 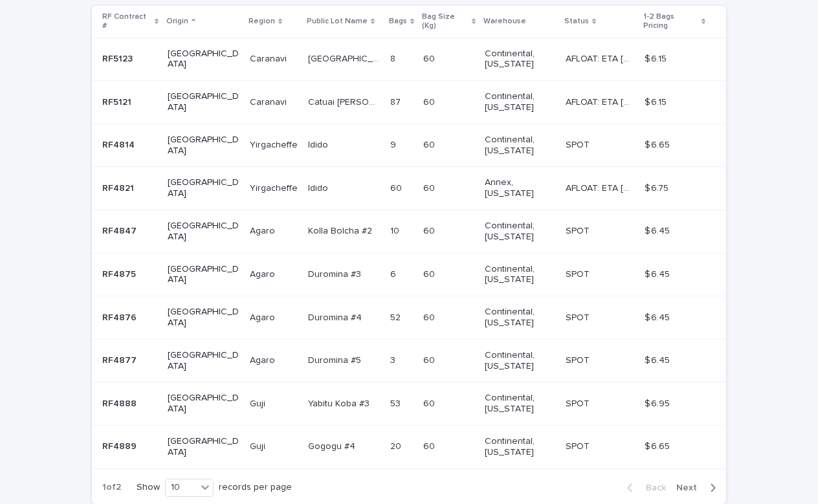 What do you see at coordinates (671, 21) in the screenshot?
I see `p: 1-2 Bags Pricing` at bounding box center [671, 21].